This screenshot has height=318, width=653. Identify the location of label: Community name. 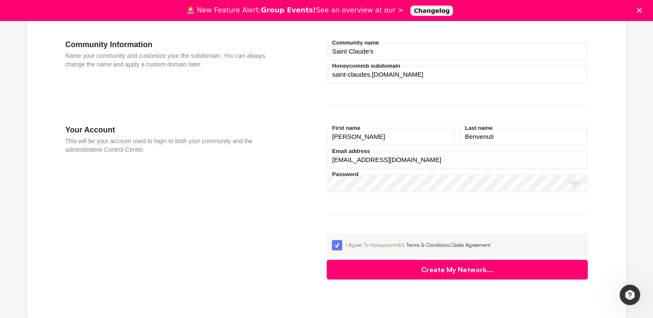
(355, 42).